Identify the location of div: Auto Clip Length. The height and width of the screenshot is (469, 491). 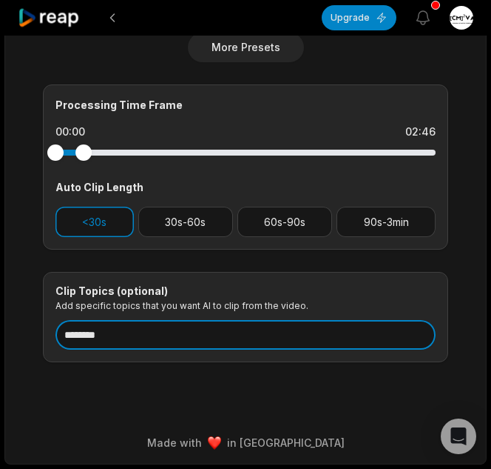
(246, 187).